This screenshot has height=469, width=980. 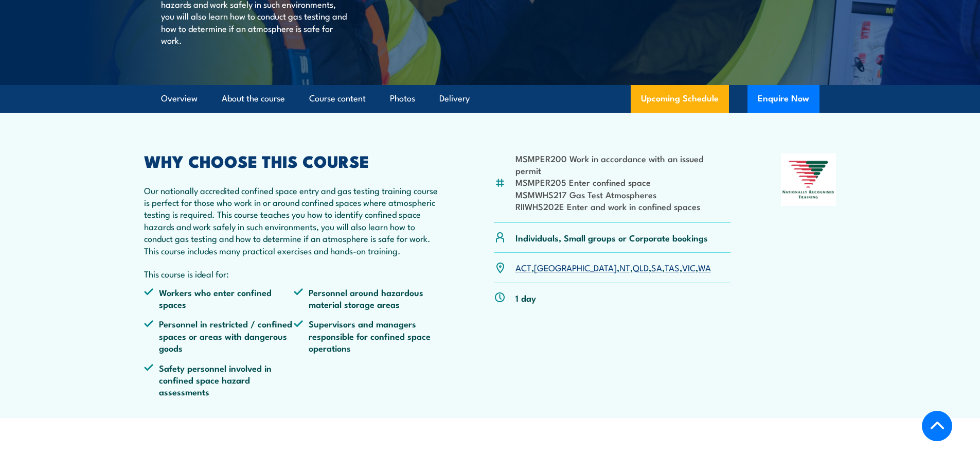 What do you see at coordinates (679, 99) in the screenshot?
I see `a: Upcoming Schedule` at bounding box center [679, 99].